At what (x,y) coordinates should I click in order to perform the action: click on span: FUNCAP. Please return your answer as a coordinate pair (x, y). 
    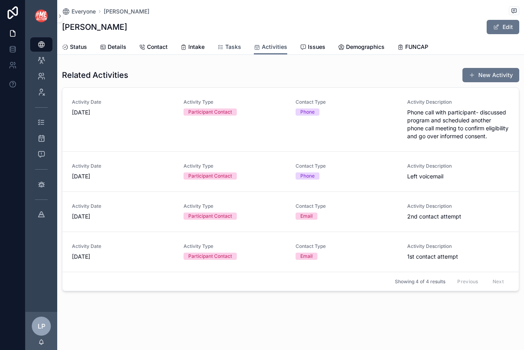
    Looking at the image, I should click on (417, 47).